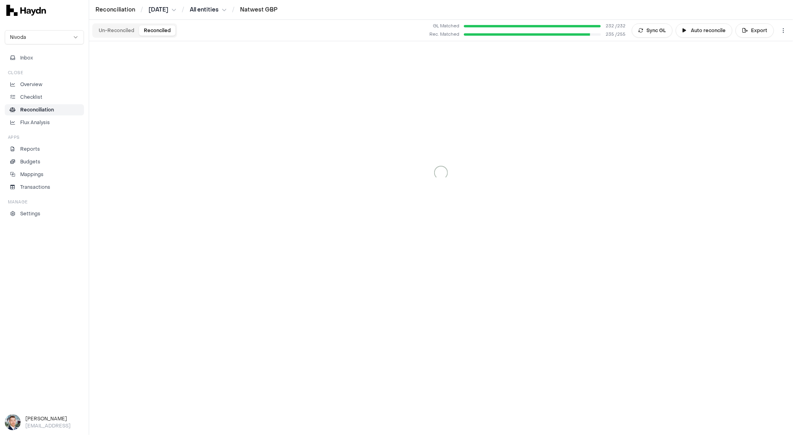  What do you see at coordinates (755, 31) in the screenshot?
I see `button: Export` at bounding box center [755, 31].